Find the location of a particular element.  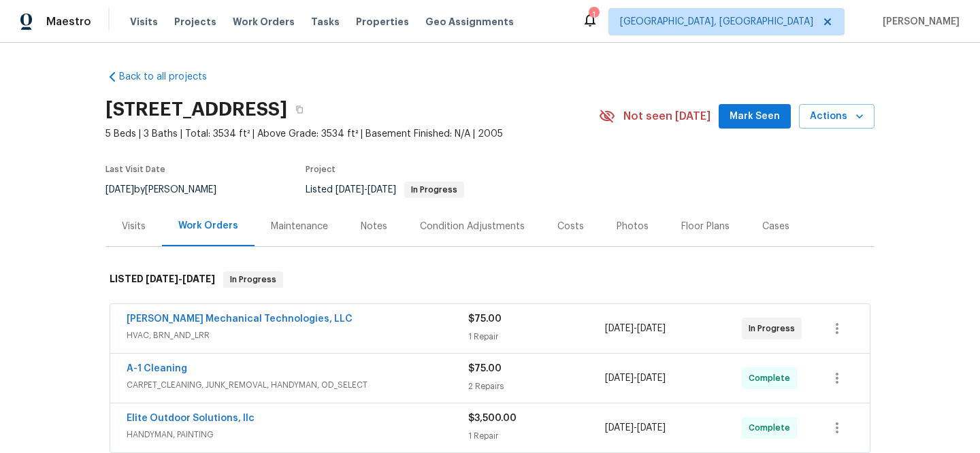

span: Geo Assignments is located at coordinates (470, 22).